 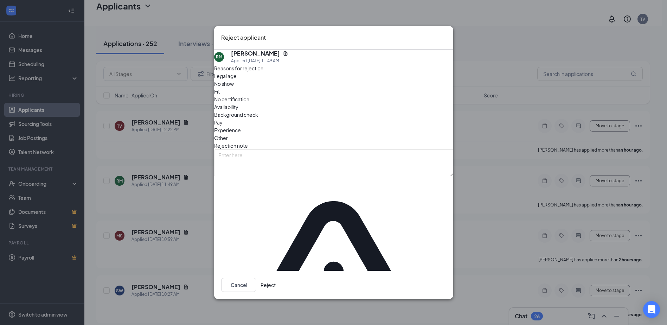 I want to click on svg: Document, so click(x=285, y=53).